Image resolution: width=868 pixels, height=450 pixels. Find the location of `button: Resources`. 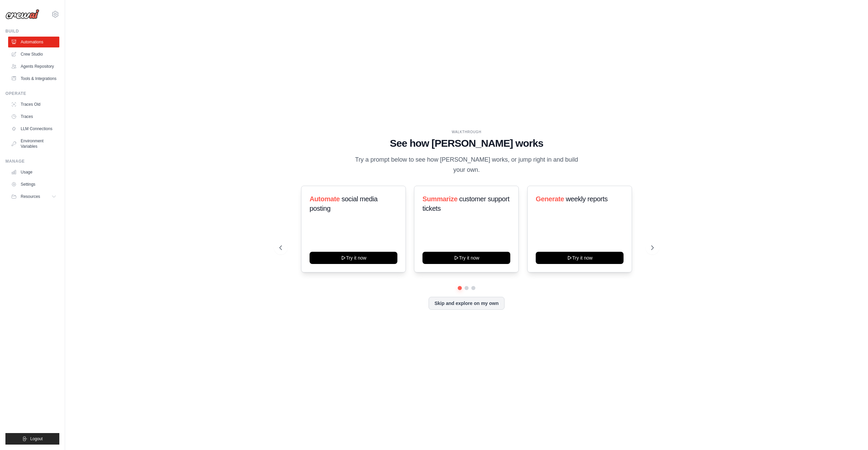

button: Resources is located at coordinates (34, 196).